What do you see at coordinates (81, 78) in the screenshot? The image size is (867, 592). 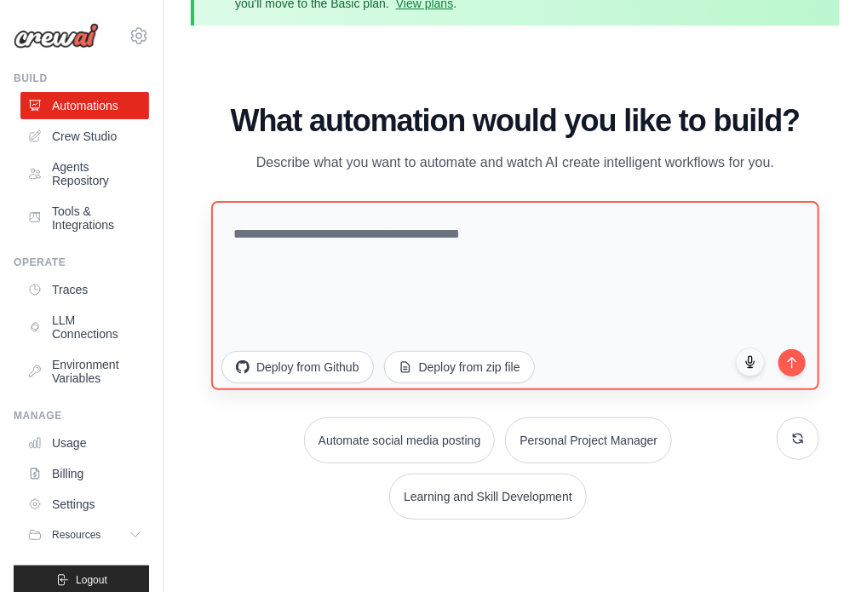 I see `div: Build` at bounding box center [81, 78].